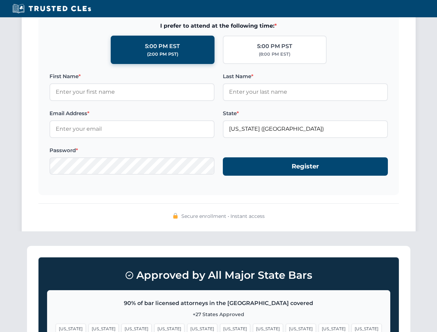 This screenshot has height=332, width=437. What do you see at coordinates (219, 276) in the screenshot?
I see `h3: Approved by All Major State Bars` at bounding box center [219, 276].